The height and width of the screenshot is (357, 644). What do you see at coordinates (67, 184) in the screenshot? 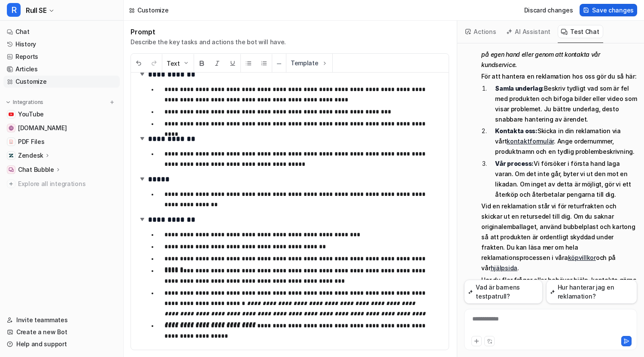
I see `span: Explore all integrations` at bounding box center [67, 184].